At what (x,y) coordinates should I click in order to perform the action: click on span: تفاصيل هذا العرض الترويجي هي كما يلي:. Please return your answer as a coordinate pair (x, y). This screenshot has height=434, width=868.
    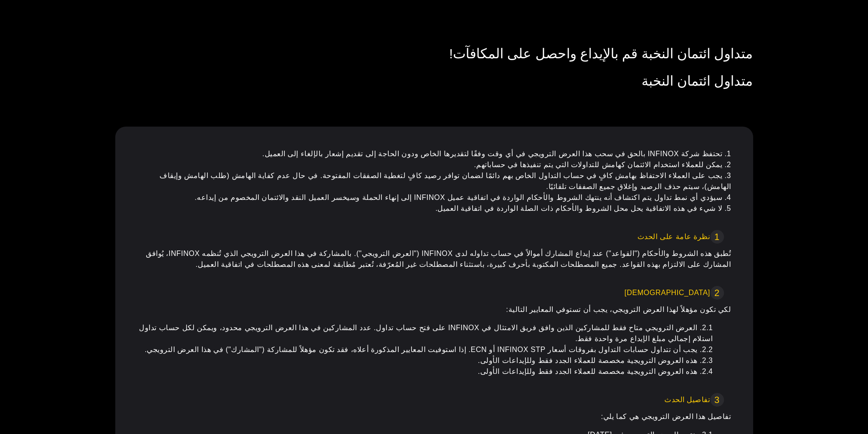
    Looking at the image, I should click on (434, 417).